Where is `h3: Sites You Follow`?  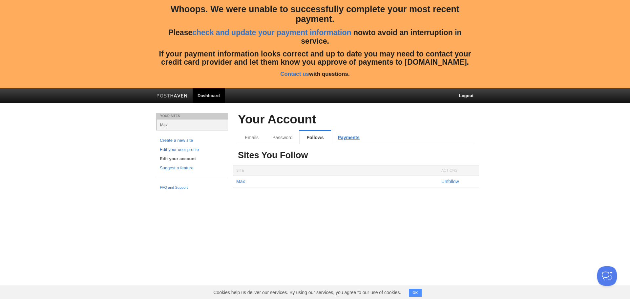
h3: Sites You Follow is located at coordinates (356, 156).